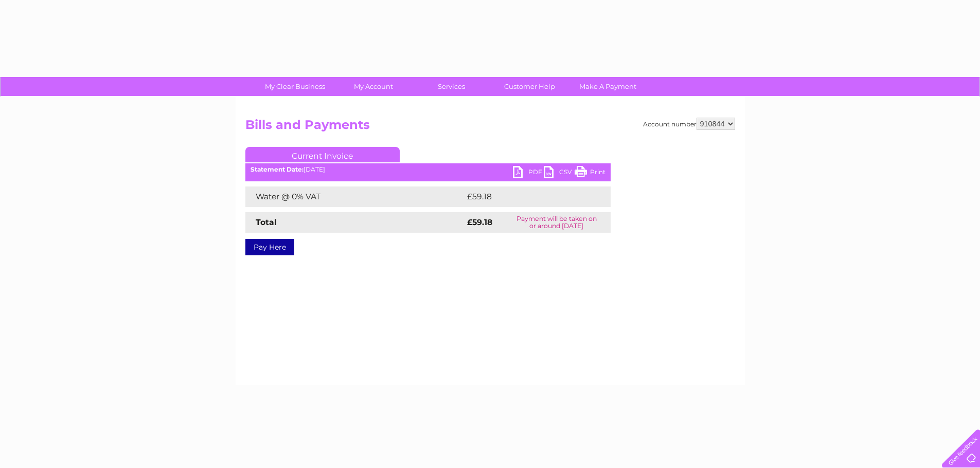 The height and width of the screenshot is (468, 980). What do you see at coordinates (355, 197) in the screenshot?
I see `td: Water @ 0% VAT` at bounding box center [355, 197].